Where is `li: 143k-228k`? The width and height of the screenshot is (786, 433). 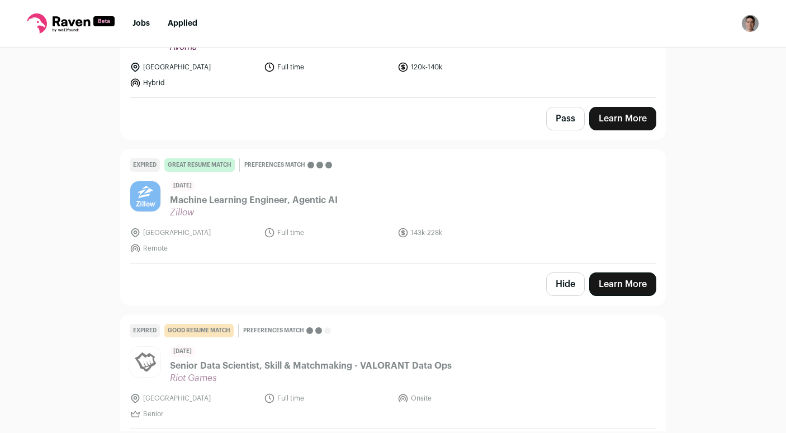
li: 143k-228k is located at coordinates (461, 233).